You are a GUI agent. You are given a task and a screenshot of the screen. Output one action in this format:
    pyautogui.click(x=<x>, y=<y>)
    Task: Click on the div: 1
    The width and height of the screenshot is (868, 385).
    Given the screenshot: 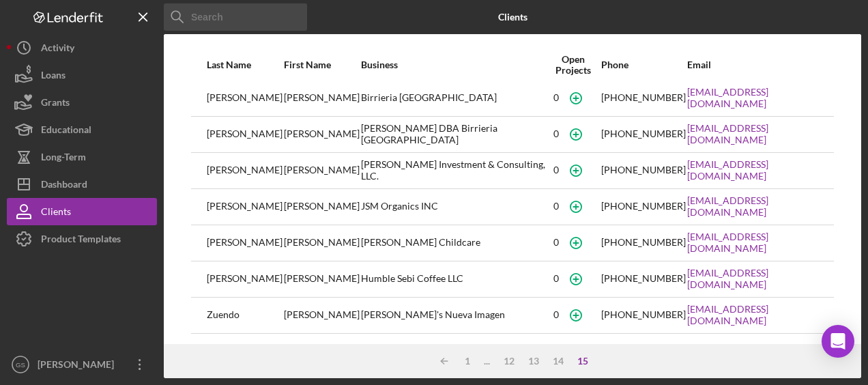 What is the action you would take?
    pyautogui.click(x=468, y=362)
    